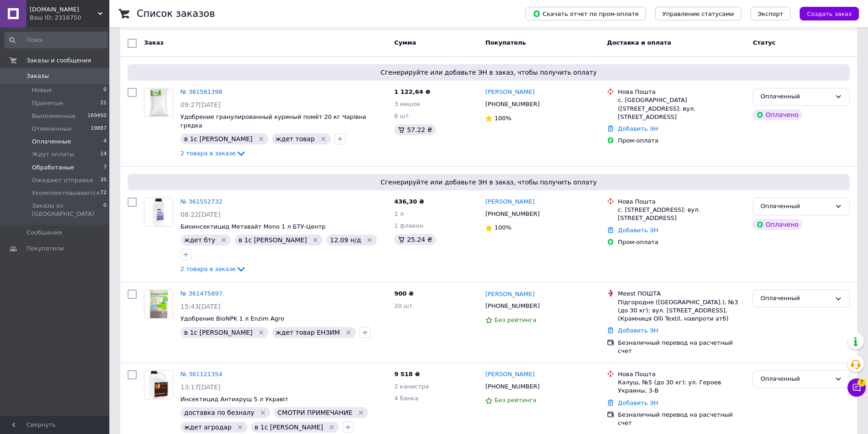 This screenshot has width=868, height=434. Describe the element at coordinates (777, 225) in the screenshot. I see `div: Оплачено` at that location.